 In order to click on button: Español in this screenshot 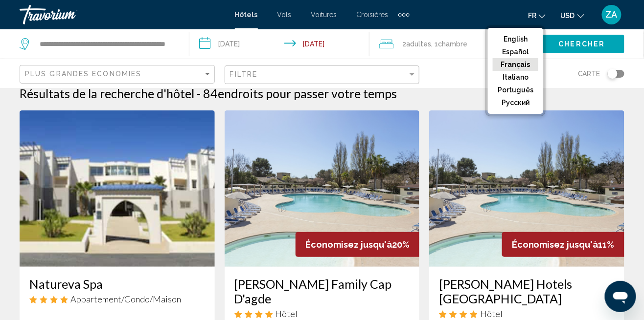, I will do `click(515, 52)`.